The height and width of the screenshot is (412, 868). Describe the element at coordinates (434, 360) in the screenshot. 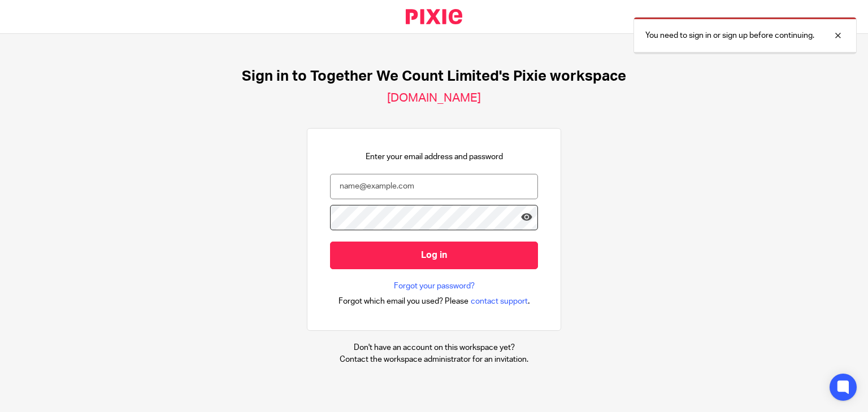

I see `p: Contact the workspace administrator for an invitation.` at that location.